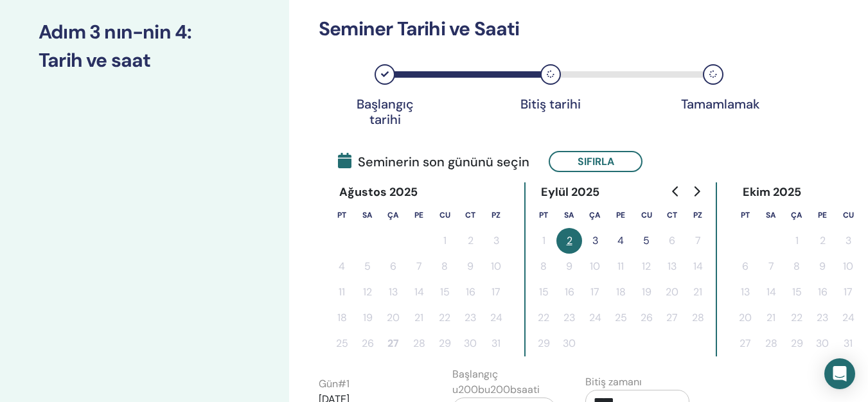 This screenshot has height=402, width=868. What do you see at coordinates (646, 241) in the screenshot?
I see `button: 5` at bounding box center [646, 241].